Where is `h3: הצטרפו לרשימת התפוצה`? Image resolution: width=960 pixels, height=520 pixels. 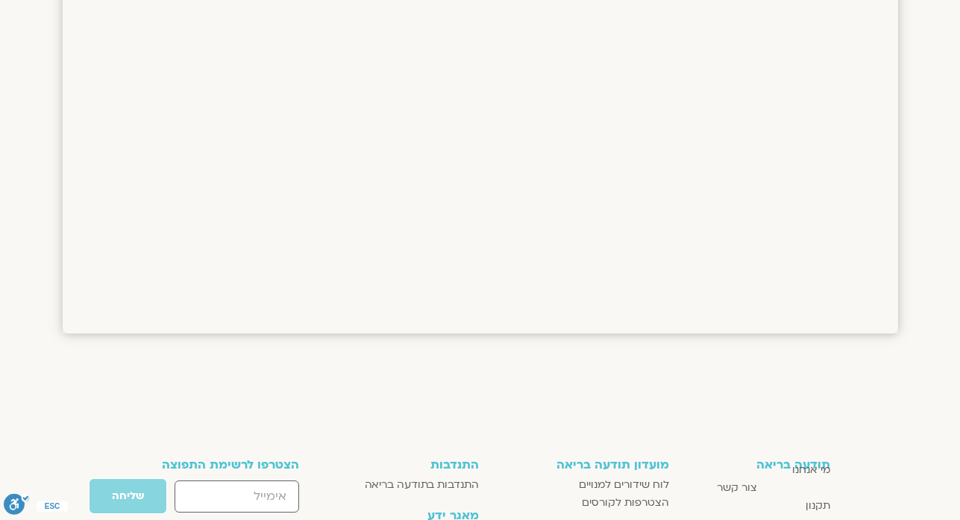
h3: הצטרפו לרשימת התפוצה is located at coordinates (215, 465).